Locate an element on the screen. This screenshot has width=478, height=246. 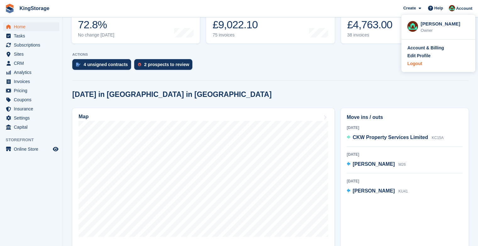
div: Owner is located at coordinates (444, 30).